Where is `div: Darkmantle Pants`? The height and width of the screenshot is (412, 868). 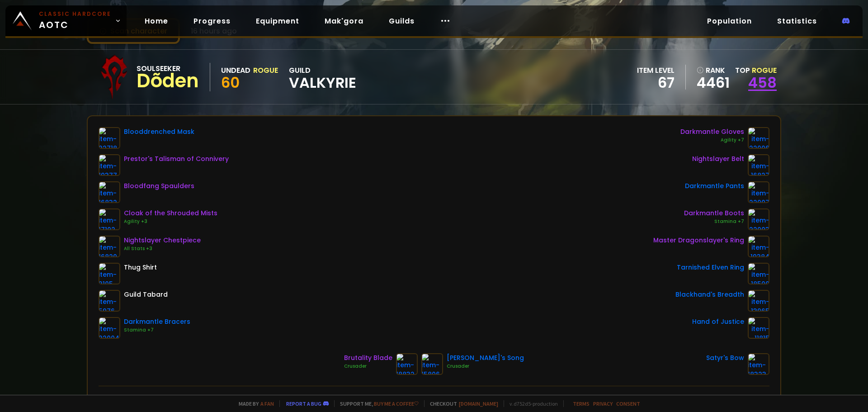
div: Darkmantle Pants is located at coordinates (714, 186).